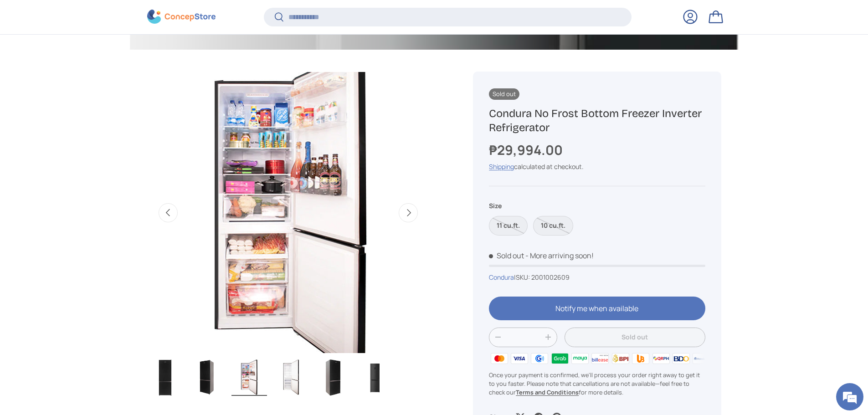 The height and width of the screenshot is (415, 868). Describe the element at coordinates (495, 206) in the screenshot. I see `legend: Size` at that location.